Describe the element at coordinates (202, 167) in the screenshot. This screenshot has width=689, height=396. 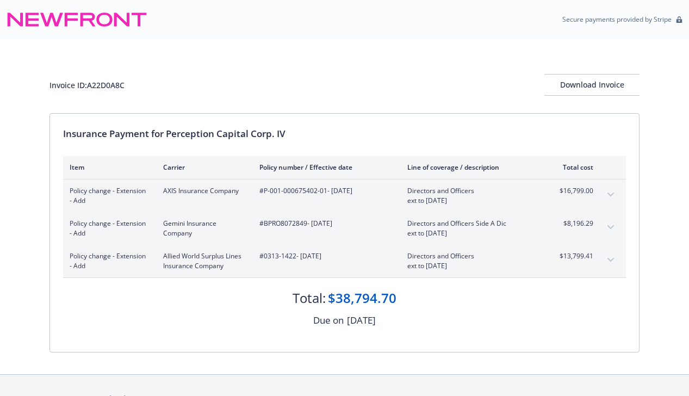
I see `div: Carrier` at that location.